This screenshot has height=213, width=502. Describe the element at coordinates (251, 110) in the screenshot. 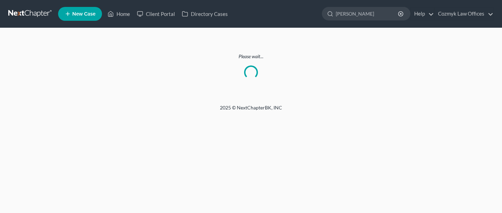

I see `div: 2025 © NextChapterBK, INC` at that location.